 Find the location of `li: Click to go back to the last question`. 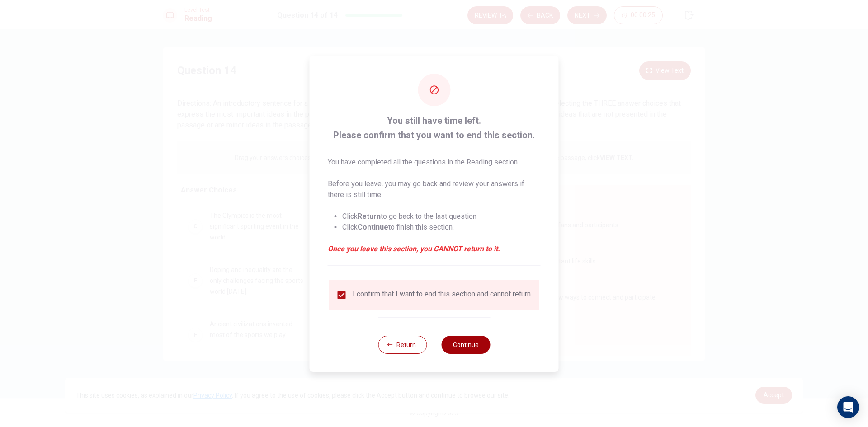

li: Click to go back to the last question is located at coordinates (441, 216).